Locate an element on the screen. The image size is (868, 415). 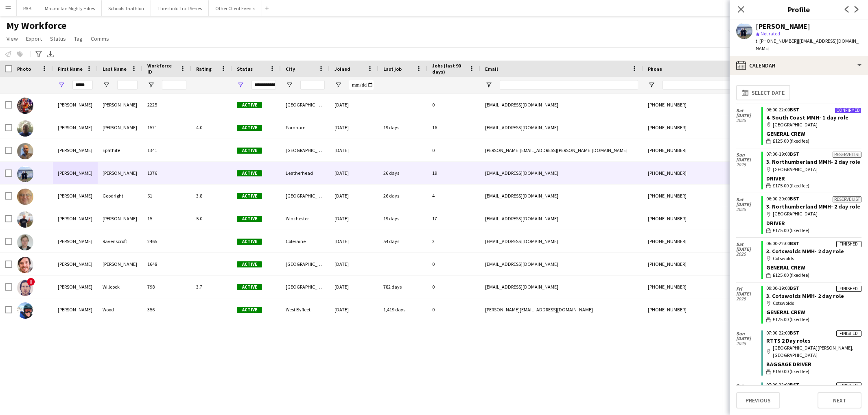
button: Next is located at coordinates (839, 400).